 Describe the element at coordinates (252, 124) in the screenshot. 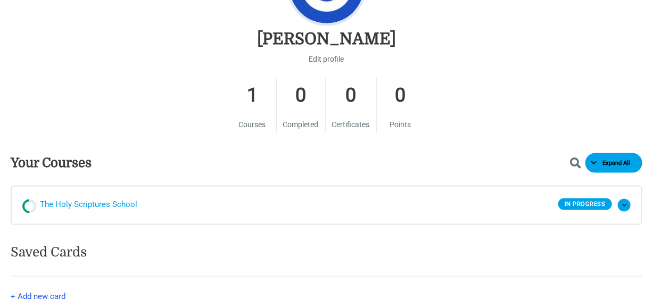

I see `span: Courses` at that location.